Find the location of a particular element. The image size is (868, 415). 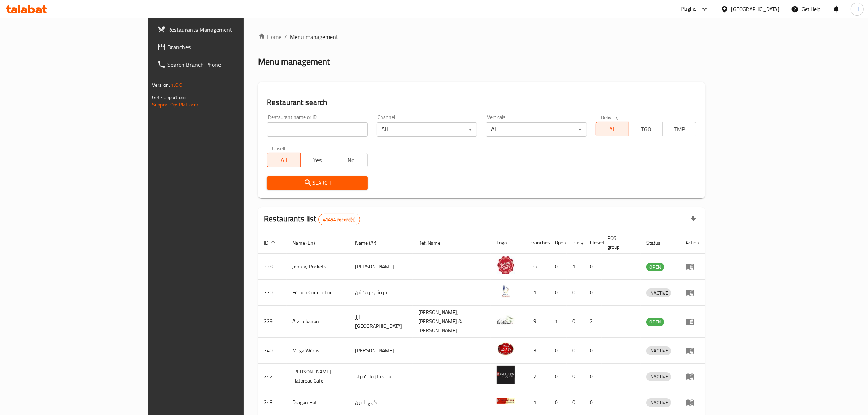

span: Menu management is located at coordinates (314, 37).